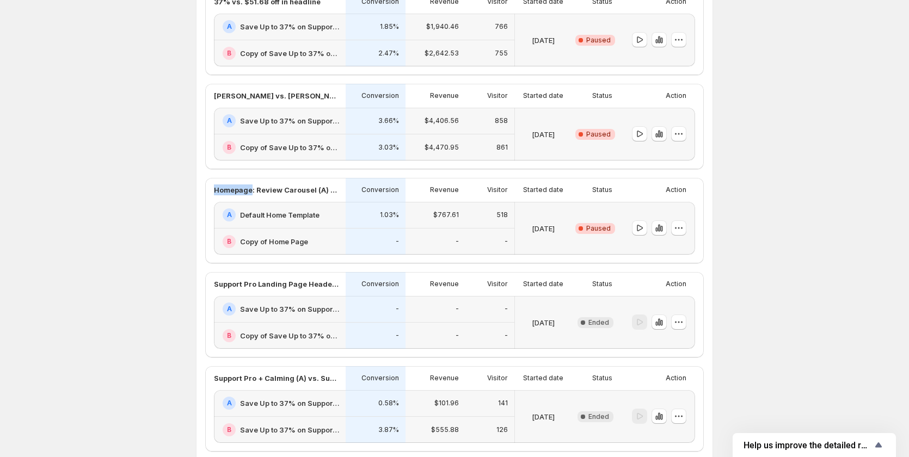 This screenshot has height=457, width=909. I want to click on p: 1.03%, so click(389, 215).